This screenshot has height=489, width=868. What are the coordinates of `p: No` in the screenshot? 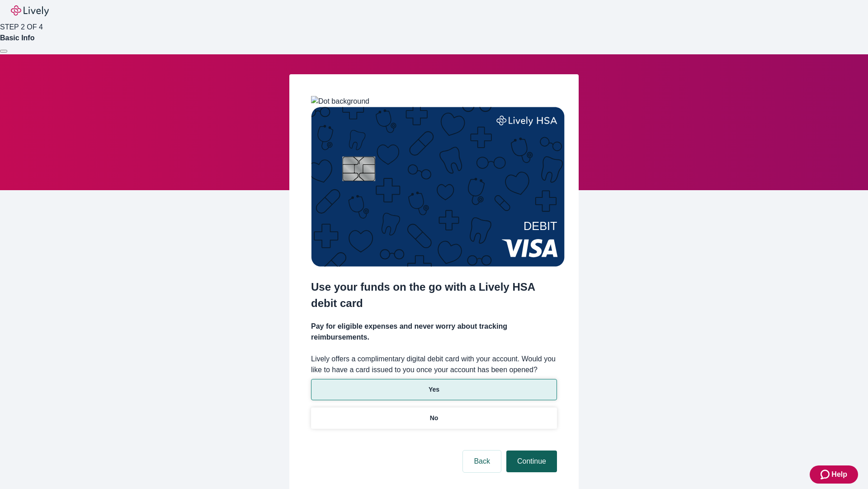 It's located at (434, 417).